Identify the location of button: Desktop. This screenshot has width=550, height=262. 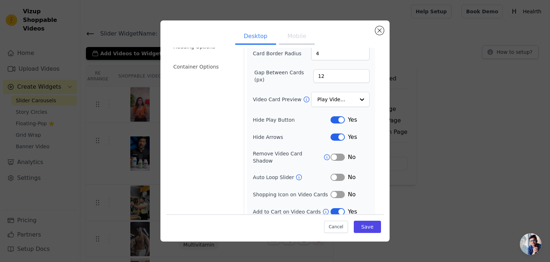
(256, 37).